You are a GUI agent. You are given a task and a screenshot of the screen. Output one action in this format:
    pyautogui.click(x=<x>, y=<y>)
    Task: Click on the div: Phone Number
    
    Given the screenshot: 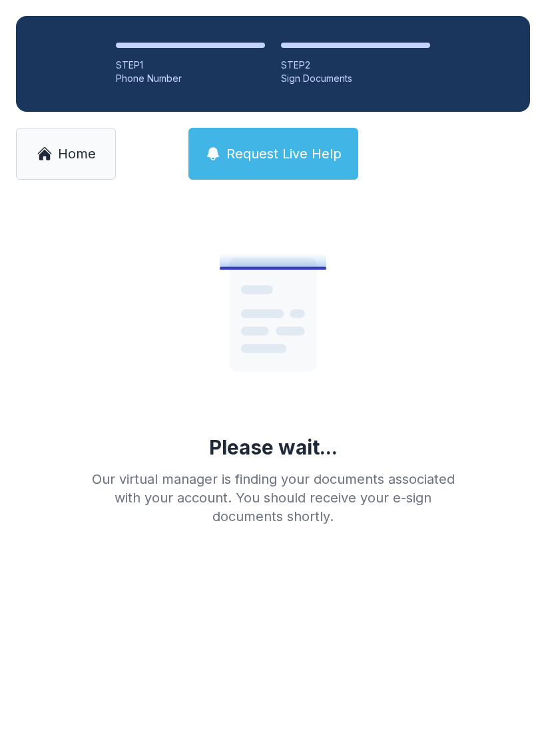 What is the action you would take?
    pyautogui.click(x=191, y=79)
    